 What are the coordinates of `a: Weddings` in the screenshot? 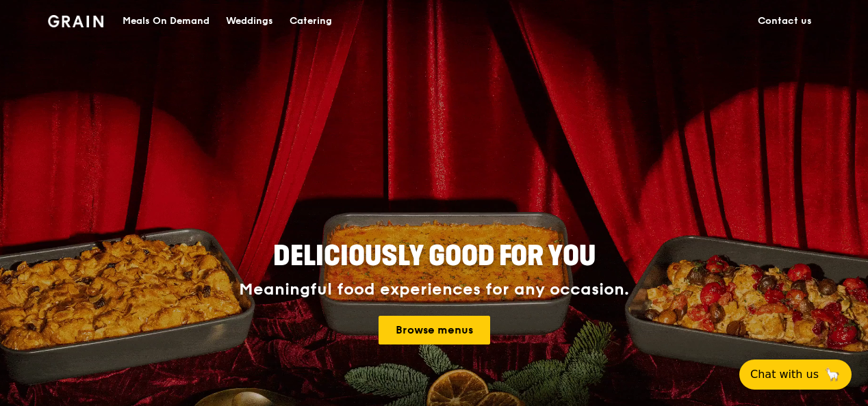 It's located at (249, 21).